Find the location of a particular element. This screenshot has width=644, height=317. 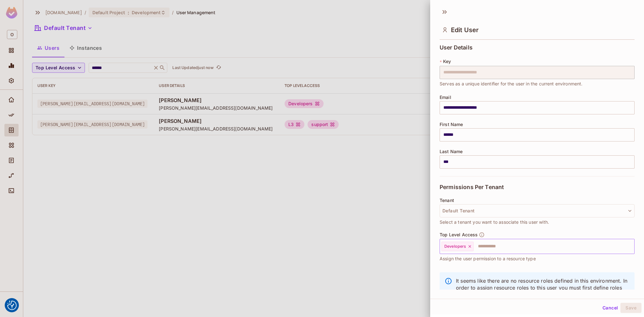

span: Serves as a unique identifier for the user in the current environment. is located at coordinates (511, 83).